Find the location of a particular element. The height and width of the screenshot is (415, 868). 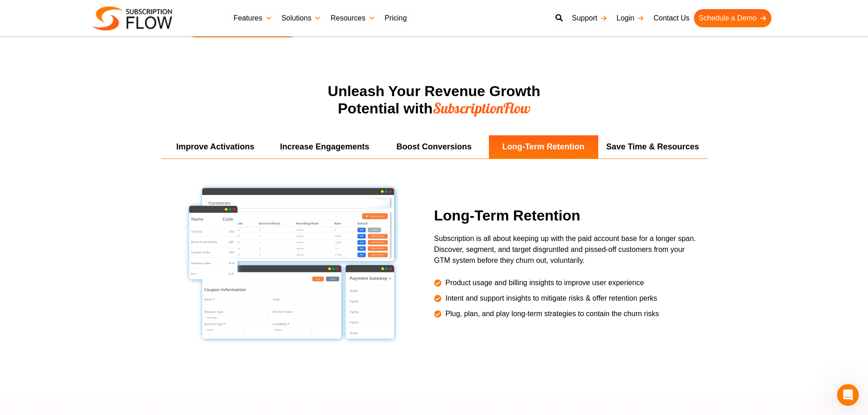

a: Schedule a Demo is located at coordinates (732, 18).